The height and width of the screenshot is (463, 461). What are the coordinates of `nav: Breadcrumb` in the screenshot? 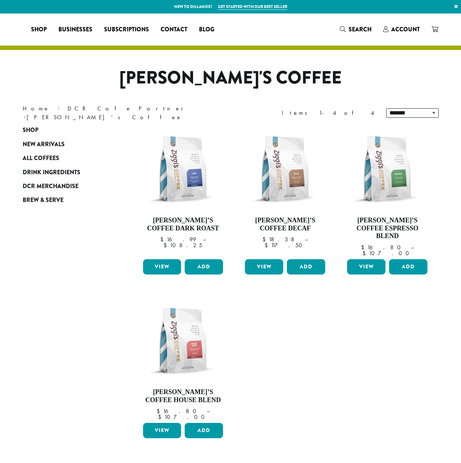 It's located at (121, 113).